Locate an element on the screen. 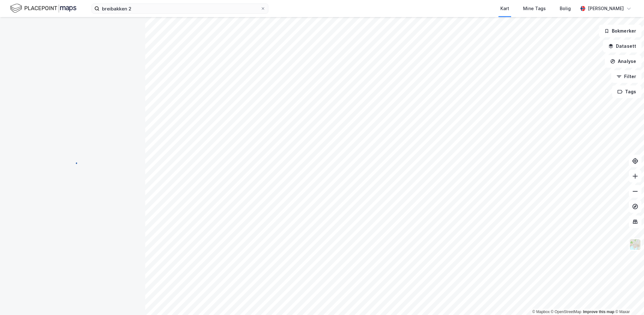 The width and height of the screenshot is (644, 315). button: Tags is located at coordinates (627, 92).